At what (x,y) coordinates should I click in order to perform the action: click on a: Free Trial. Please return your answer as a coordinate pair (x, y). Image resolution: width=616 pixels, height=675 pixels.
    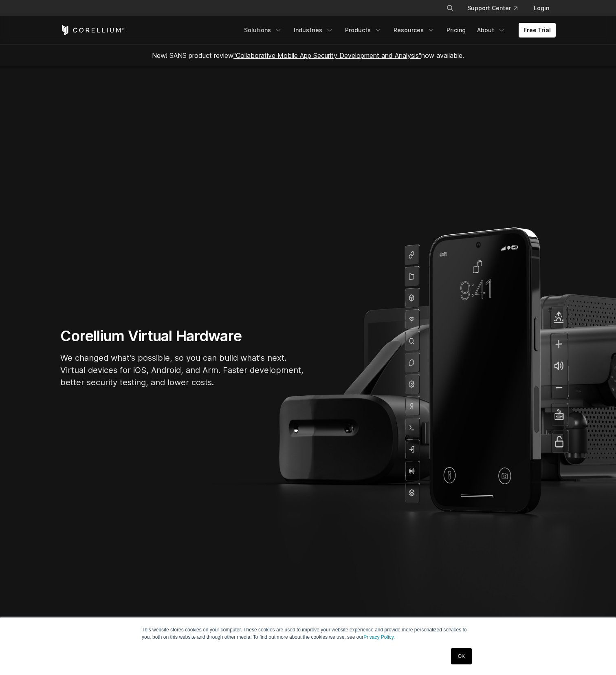
    Looking at the image, I should click on (537, 30).